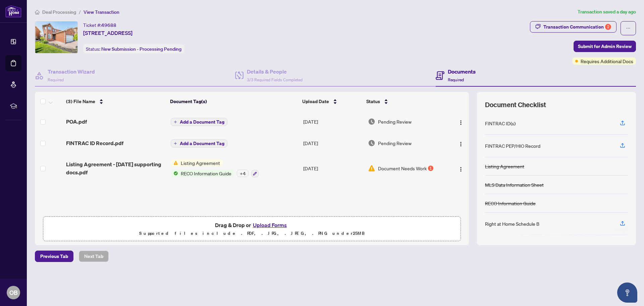 The width and height of the screenshot is (644, 306). I want to click on button: Next Tab, so click(93, 256).